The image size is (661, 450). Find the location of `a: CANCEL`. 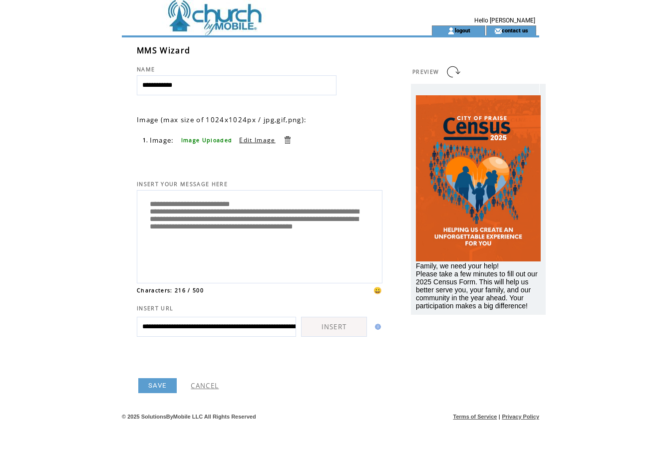

a: CANCEL is located at coordinates (205, 386).